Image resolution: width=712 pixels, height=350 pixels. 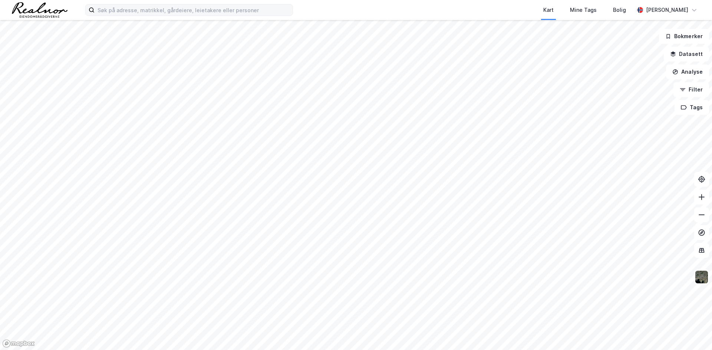 I want to click on img: realnor-logo.934646d98de889bb5806.png, so click(x=40, y=10).